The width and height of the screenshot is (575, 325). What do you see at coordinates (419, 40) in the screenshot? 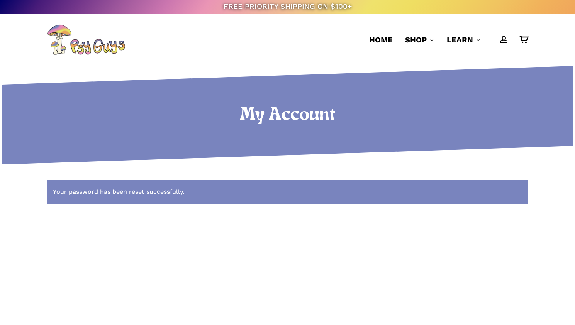
I see `a: Shop` at bounding box center [419, 40].